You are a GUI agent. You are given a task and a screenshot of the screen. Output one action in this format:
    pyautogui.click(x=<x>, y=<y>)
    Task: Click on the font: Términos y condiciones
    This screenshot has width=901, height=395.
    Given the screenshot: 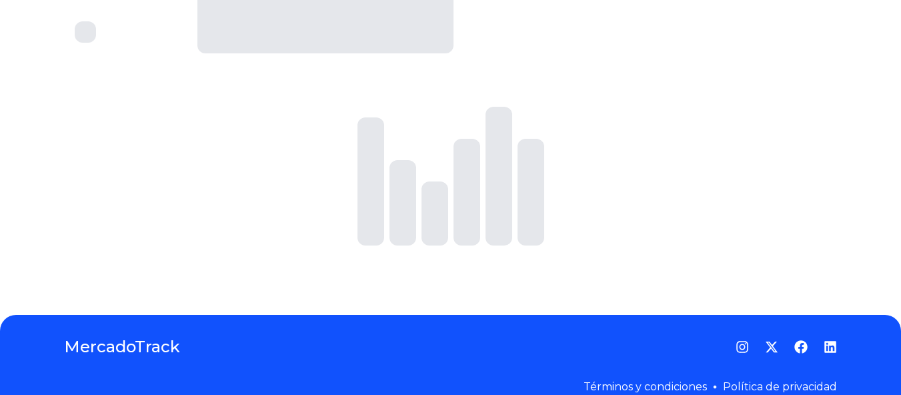 What is the action you would take?
    pyautogui.click(x=645, y=386)
    